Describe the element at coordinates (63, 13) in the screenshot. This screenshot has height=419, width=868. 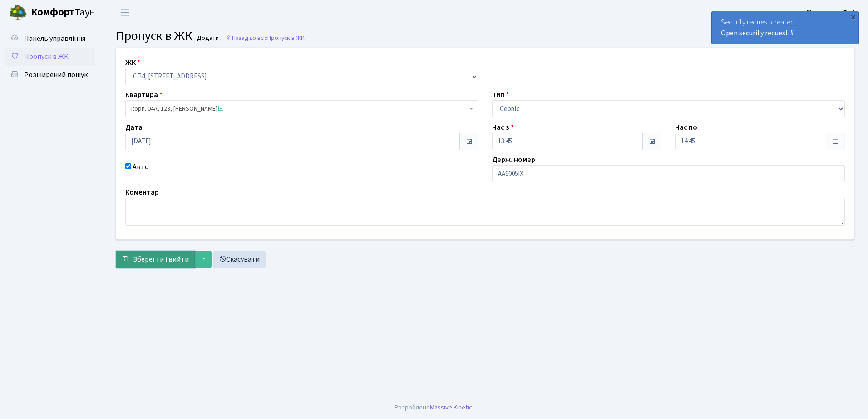
I see `span: Таун` at that location.